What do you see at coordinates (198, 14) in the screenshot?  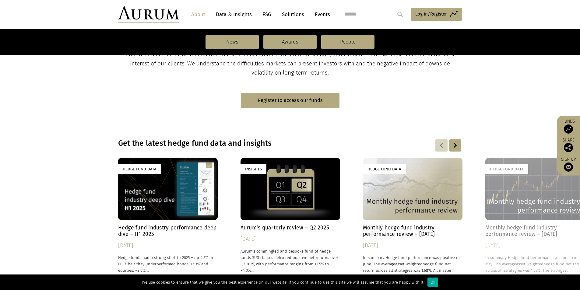 I see `a: About` at bounding box center [198, 14].